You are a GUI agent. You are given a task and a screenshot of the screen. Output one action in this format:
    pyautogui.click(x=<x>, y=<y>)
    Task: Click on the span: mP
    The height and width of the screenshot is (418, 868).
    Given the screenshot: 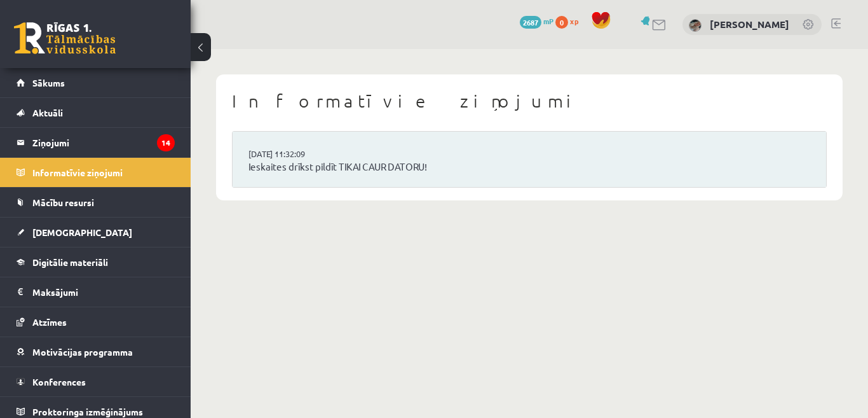 What is the action you would take?
    pyautogui.click(x=549, y=21)
    